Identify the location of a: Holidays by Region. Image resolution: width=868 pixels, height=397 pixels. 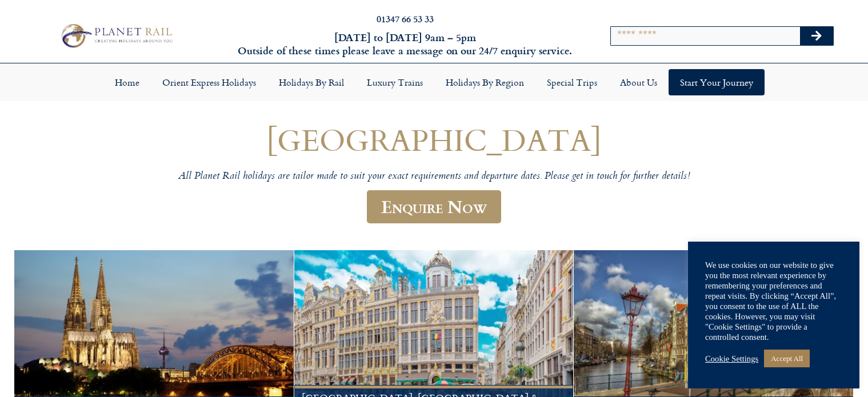
(484, 82).